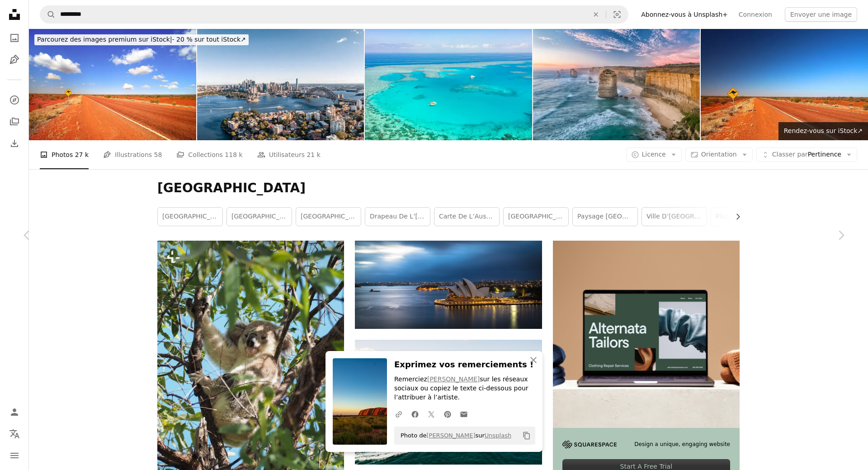 This screenshot has height=470, width=868. What do you see at coordinates (682, 444) in the screenshot?
I see `span: Design a unique, engaging website` at bounding box center [682, 444].